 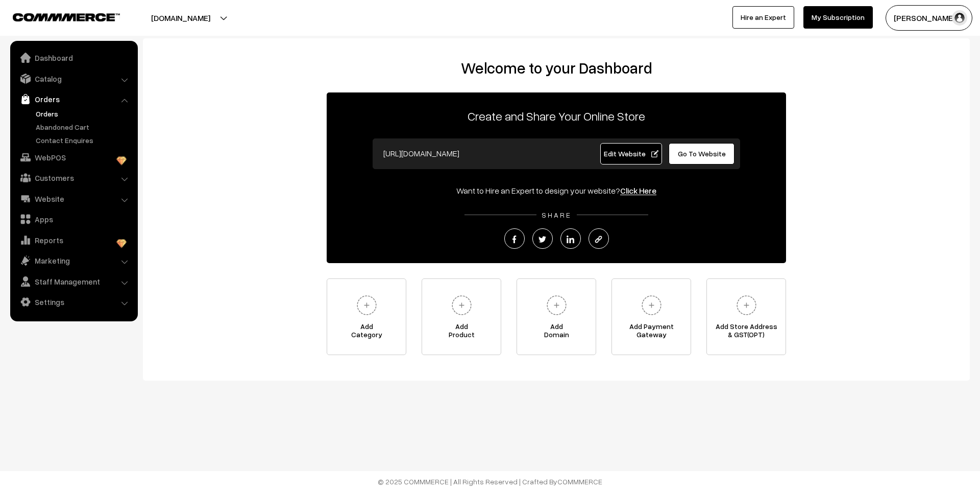 What do you see at coordinates (462, 332) in the screenshot?
I see `span: Add Product` at bounding box center [462, 332].